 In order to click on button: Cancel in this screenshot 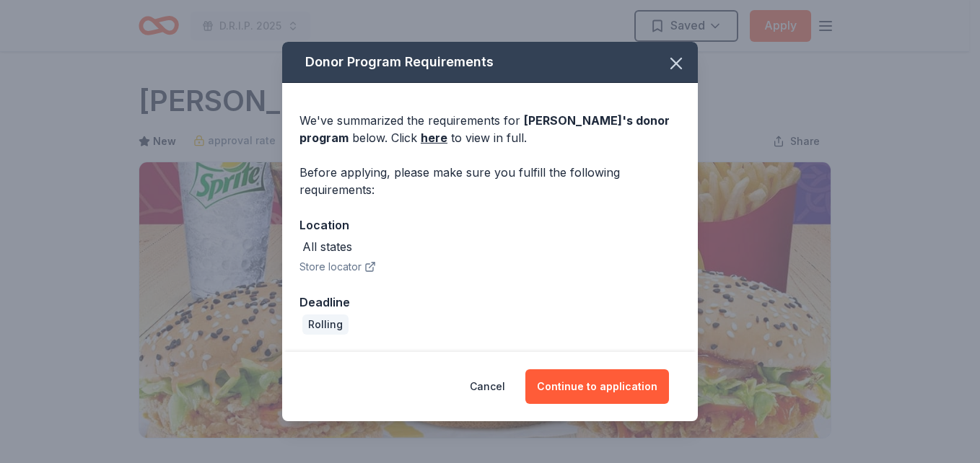, I will do `click(487, 387)`.